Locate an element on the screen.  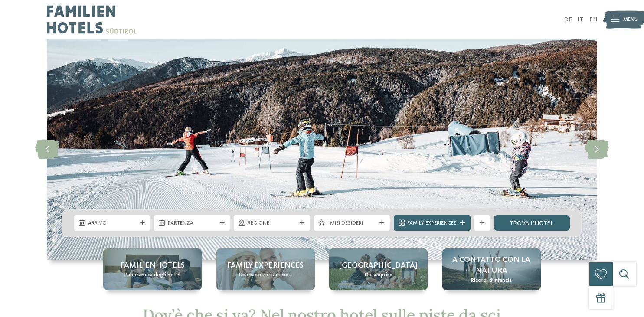
a: Hotel sulle piste da sci per bambini: divertimento senza confini Familienhotels Panoramica degli ... is located at coordinates (152, 270).